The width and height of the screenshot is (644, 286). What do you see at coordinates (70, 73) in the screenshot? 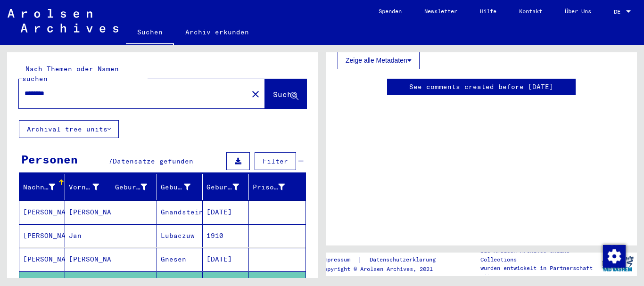
I see `mat-label: Nach Themen oder Namen suchen` at bounding box center [70, 73].